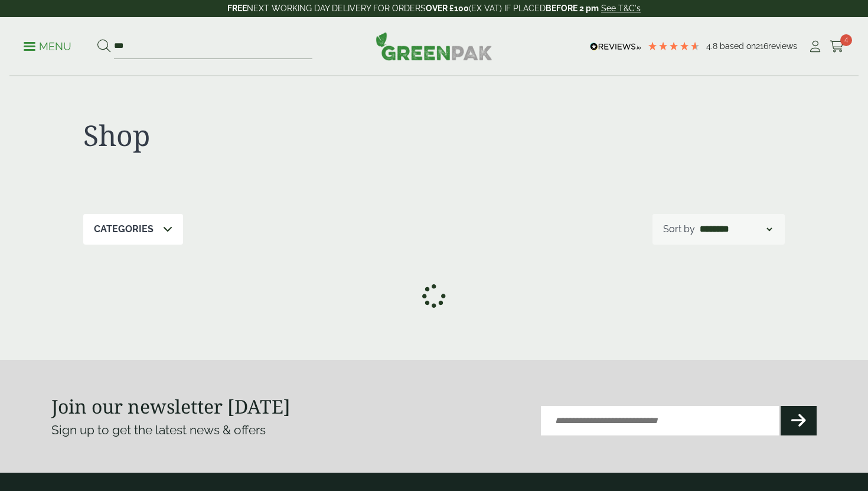  Describe the element at coordinates (621, 8) in the screenshot. I see `a: See T&C's` at that location.